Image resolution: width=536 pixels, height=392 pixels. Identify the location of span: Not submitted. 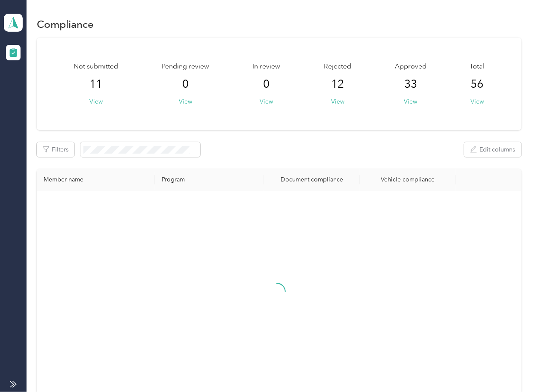
(96, 67).